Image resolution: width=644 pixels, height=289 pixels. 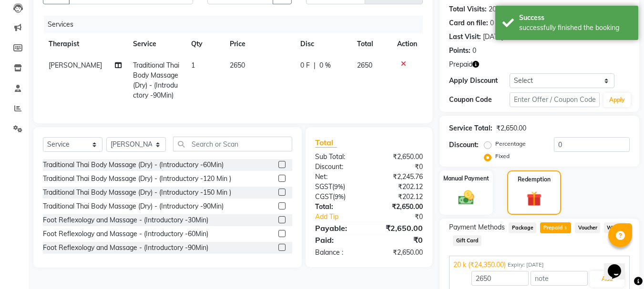 What do you see at coordinates (615, 228) in the screenshot?
I see `span: Wallet` at bounding box center [615, 228].